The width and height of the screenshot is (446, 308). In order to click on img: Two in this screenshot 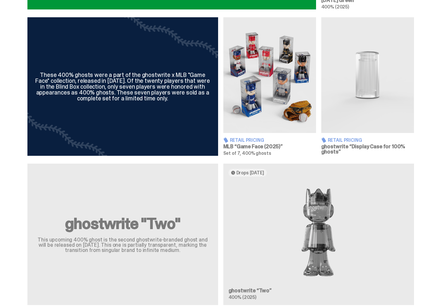, I will do `click(318, 233)`.